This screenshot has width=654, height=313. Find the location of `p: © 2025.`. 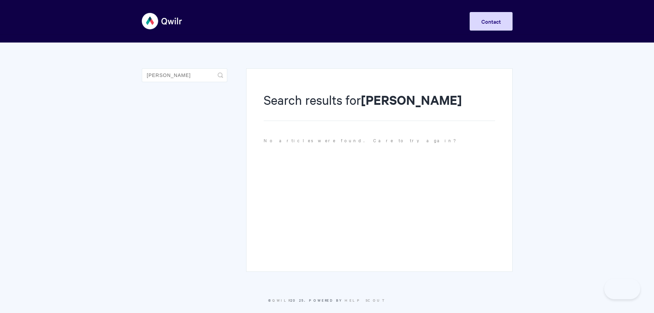

p: © 2025. is located at coordinates (327, 300).